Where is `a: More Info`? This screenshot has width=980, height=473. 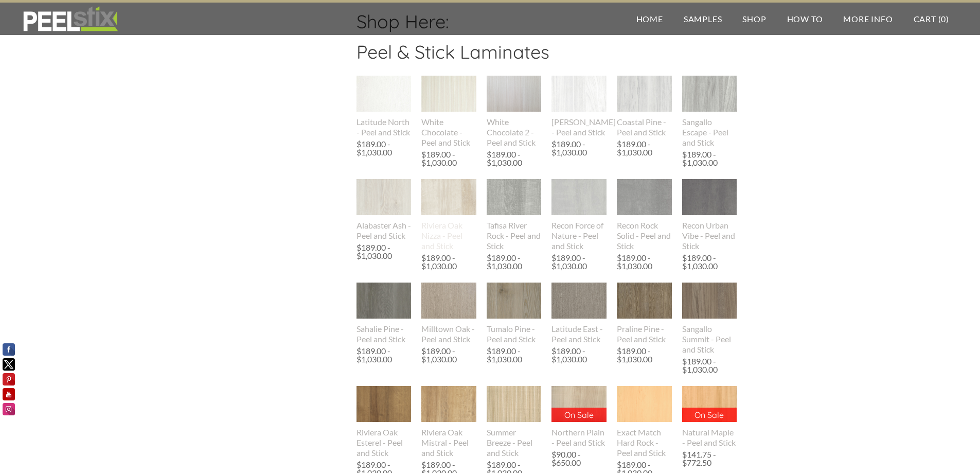 a: More Info is located at coordinates (868, 19).